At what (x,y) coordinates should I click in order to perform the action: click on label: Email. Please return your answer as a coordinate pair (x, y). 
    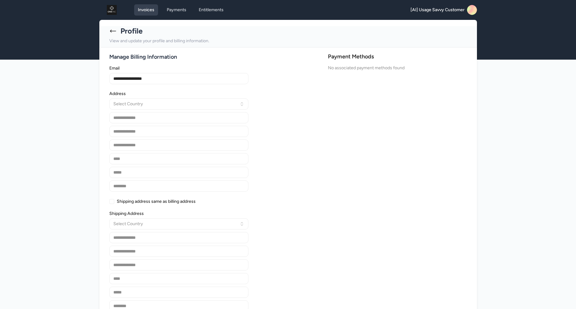
    Looking at the image, I should click on (179, 68).